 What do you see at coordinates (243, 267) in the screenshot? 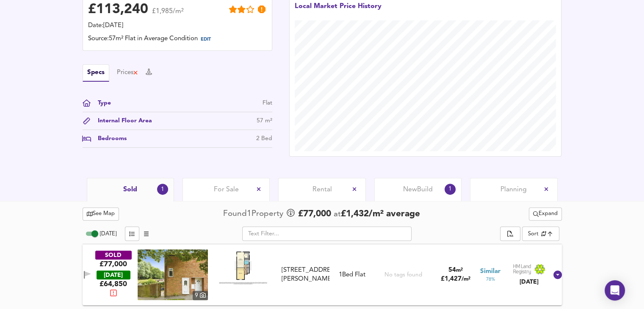
I see `img: Floorplan` at bounding box center [243, 267].